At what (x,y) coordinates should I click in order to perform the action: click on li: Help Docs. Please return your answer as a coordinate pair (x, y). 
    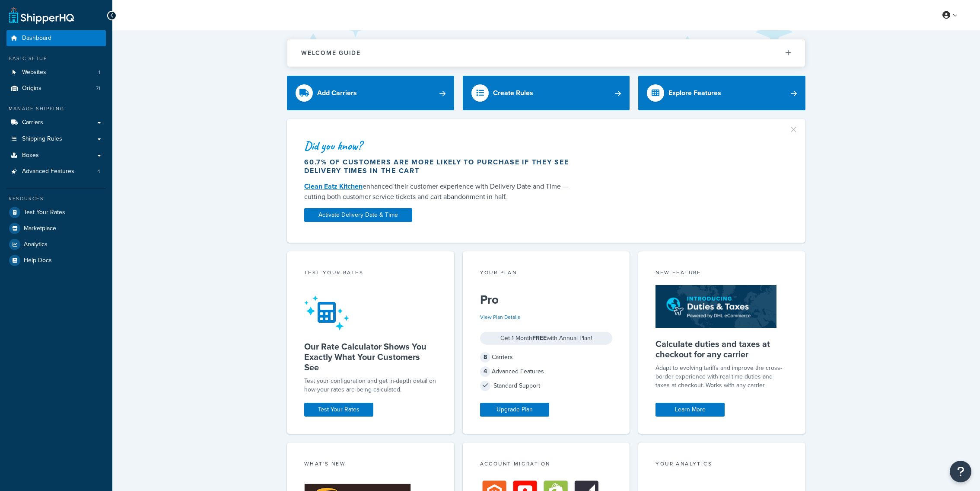
    Looking at the image, I should click on (56, 260).